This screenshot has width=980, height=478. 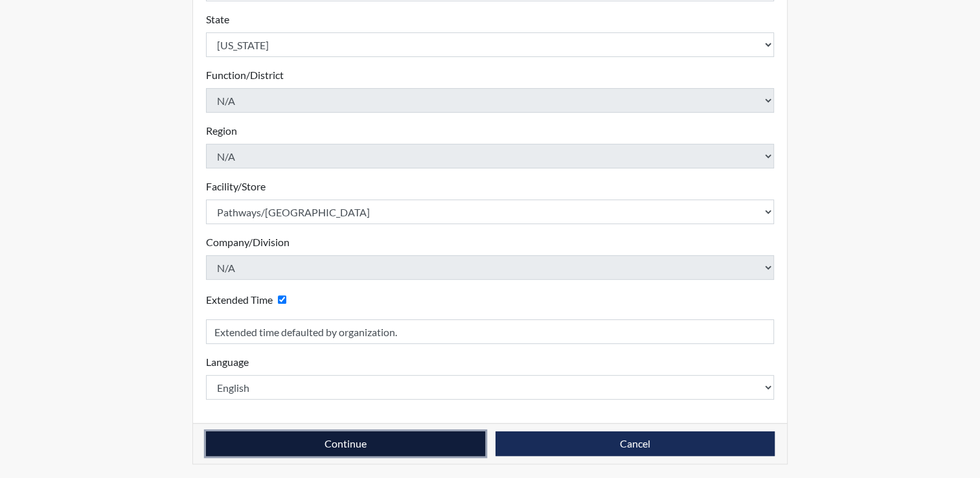 I want to click on div: Checking this box will provide the interviewee with an accomodation of extra time to answer each ..., so click(x=249, y=299).